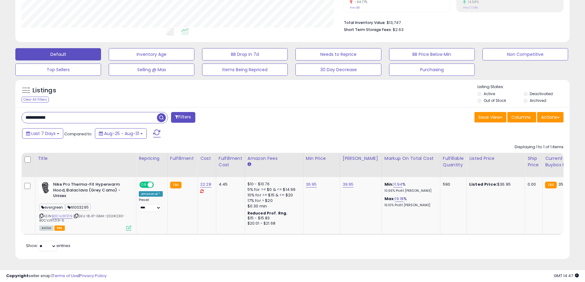 This screenshot has height=282, width=585. I want to click on button: Aug-25 - Aug-31, so click(121, 133).